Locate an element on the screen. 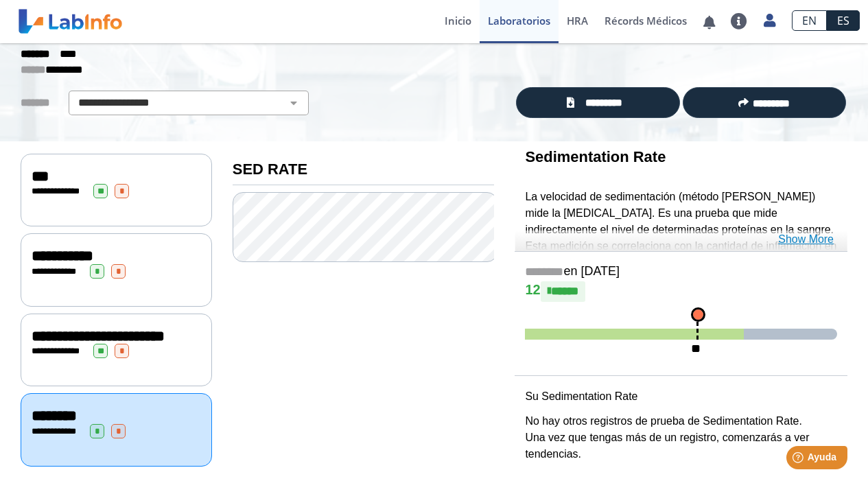  b: SED RATE is located at coordinates (269, 169).